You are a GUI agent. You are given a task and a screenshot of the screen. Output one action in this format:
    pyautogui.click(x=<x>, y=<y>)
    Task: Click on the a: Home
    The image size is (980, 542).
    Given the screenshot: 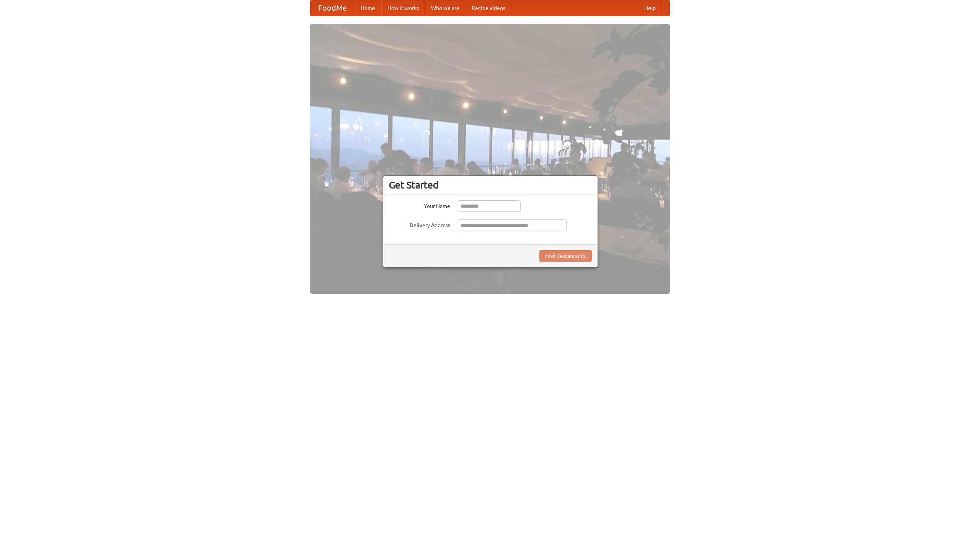 What is the action you would take?
    pyautogui.click(x=368, y=8)
    